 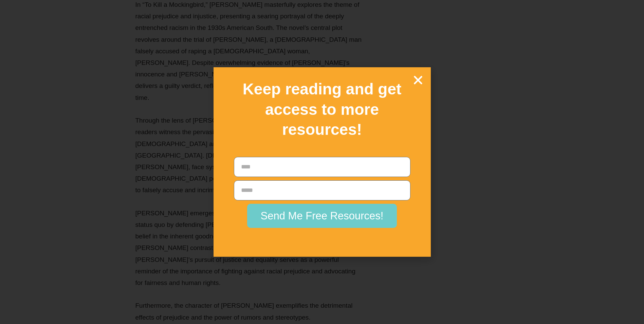 What do you see at coordinates (322, 216) in the screenshot?
I see `span: Send Me Free Resources!` at bounding box center [322, 216].